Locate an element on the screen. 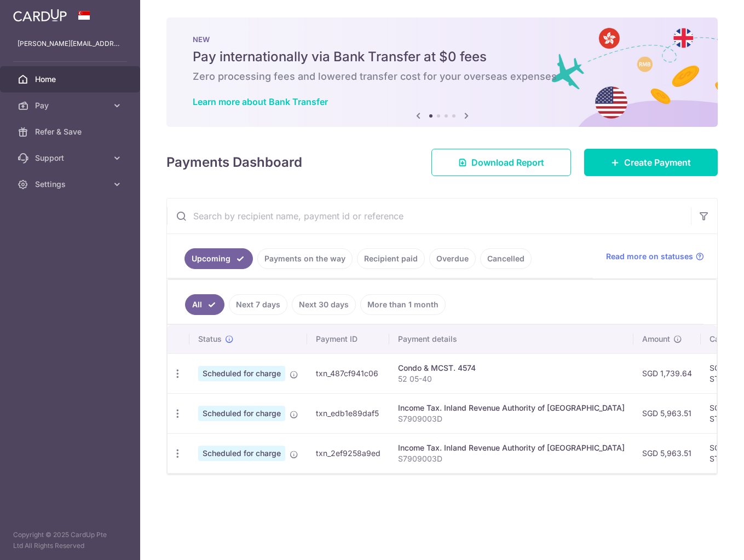  span: Amount is located at coordinates (656, 340).